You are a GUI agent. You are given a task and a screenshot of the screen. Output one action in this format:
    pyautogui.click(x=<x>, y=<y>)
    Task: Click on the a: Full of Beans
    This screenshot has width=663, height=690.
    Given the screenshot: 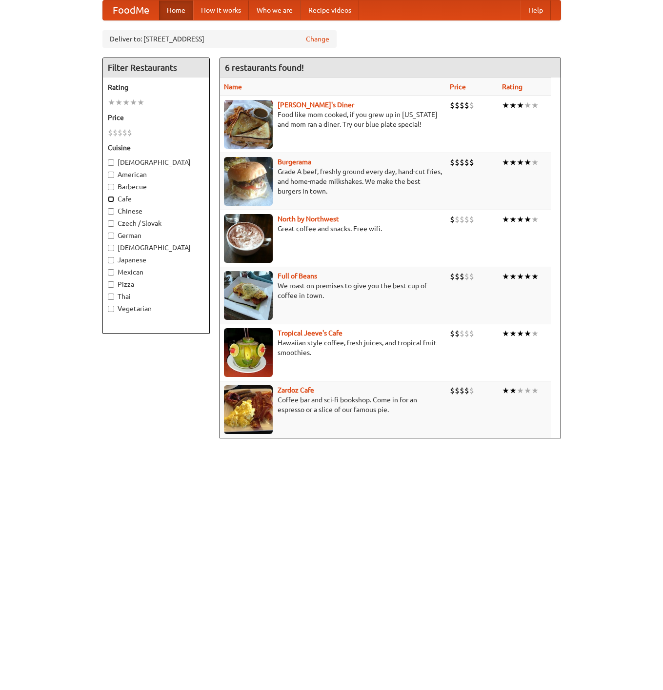 What is the action you would take?
    pyautogui.click(x=297, y=276)
    